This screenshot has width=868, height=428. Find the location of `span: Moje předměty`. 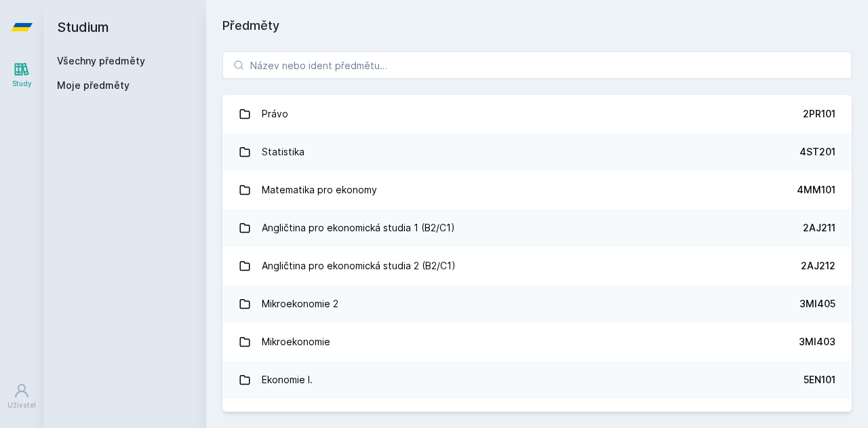

span: Moje předměty is located at coordinates (93, 85).